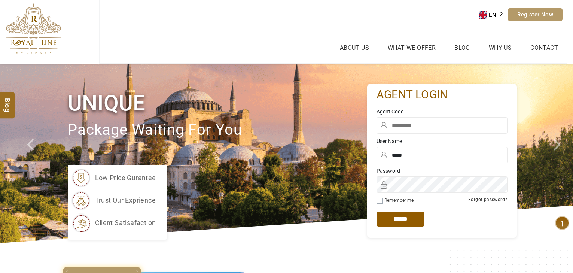 This screenshot has height=273, width=573. I want to click on li: low price gurantee, so click(114, 178).